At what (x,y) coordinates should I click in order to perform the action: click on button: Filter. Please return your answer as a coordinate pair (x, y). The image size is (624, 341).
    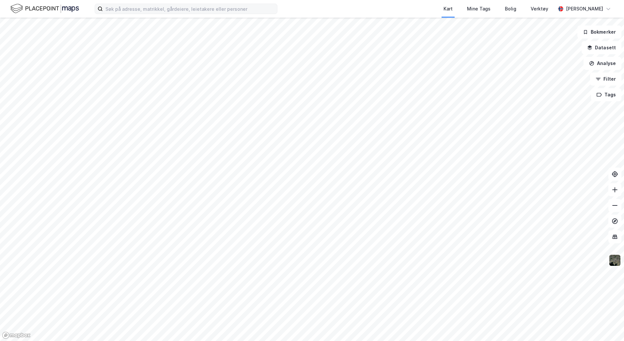
    Looking at the image, I should click on (606, 79).